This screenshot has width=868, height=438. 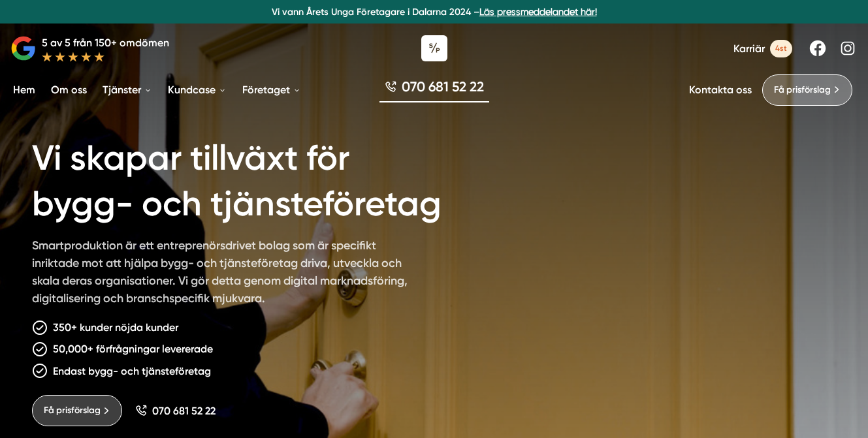 What do you see at coordinates (763, 48) in the screenshot?
I see `a: Karriär 4st` at bounding box center [763, 48].